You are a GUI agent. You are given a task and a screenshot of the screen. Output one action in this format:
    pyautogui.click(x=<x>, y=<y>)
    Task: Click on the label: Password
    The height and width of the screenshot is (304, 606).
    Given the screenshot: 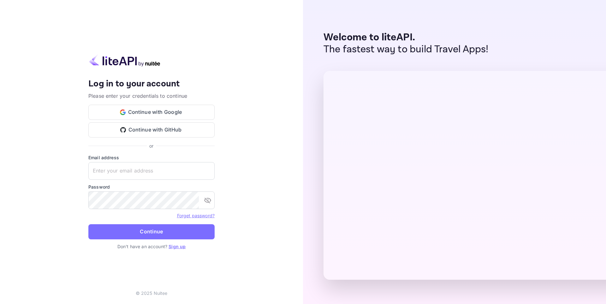 What is the action you would take?
    pyautogui.click(x=152, y=187)
    